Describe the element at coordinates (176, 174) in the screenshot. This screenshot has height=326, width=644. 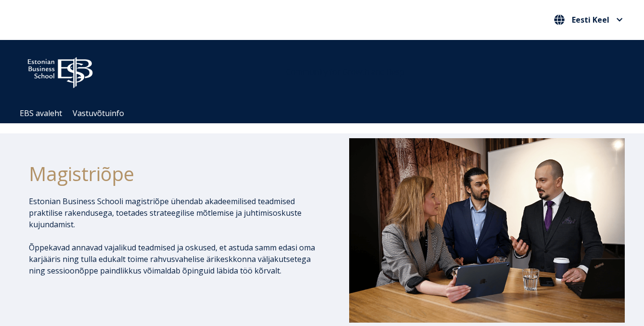
I see `h1: Magistriõpe` at that location.